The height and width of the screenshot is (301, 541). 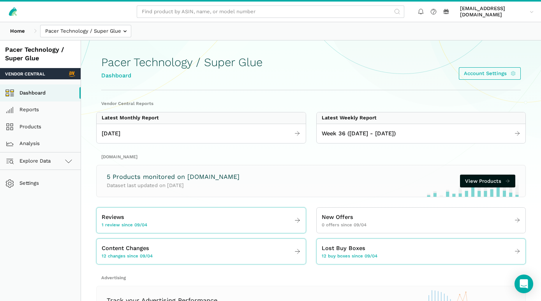 I want to click on span: Explore Data, so click(x=29, y=161).